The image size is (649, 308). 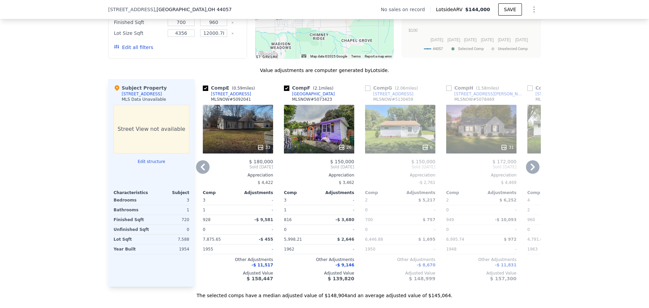 What do you see at coordinates (507, 147) in the screenshot?
I see `div: 31` at bounding box center [507, 147].